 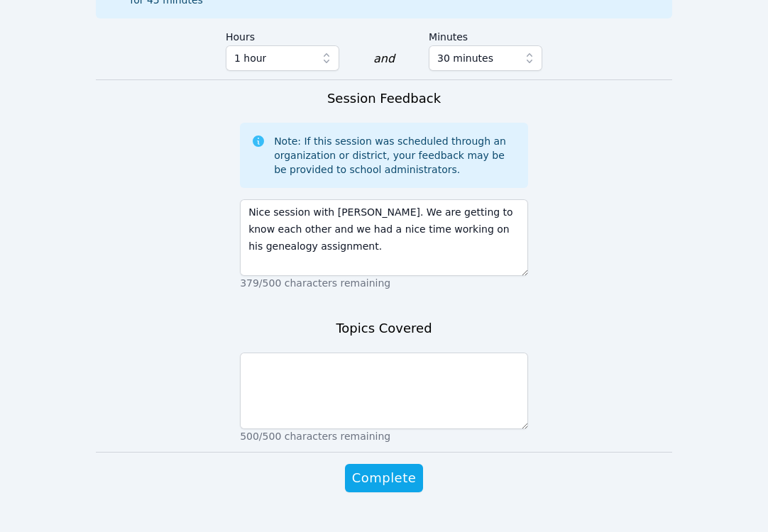 I want to click on span: 30 minutes, so click(x=465, y=58).